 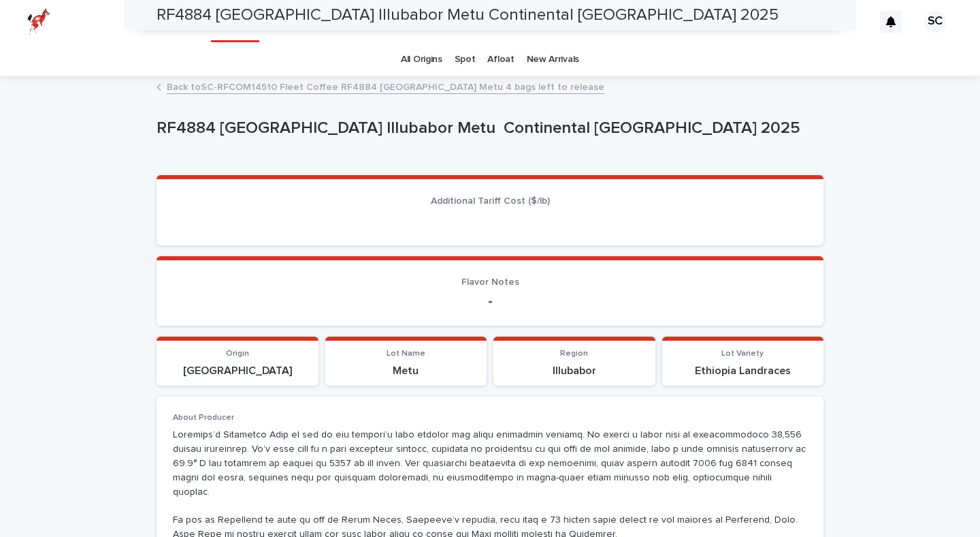 I want to click on p: Illubabor, so click(x=574, y=371).